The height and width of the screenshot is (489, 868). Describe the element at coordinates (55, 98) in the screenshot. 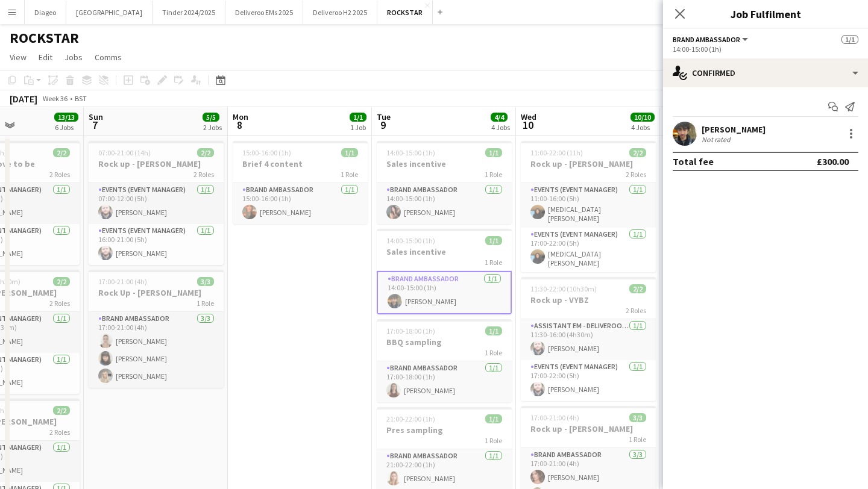

I see `span: Week 36` at that location.